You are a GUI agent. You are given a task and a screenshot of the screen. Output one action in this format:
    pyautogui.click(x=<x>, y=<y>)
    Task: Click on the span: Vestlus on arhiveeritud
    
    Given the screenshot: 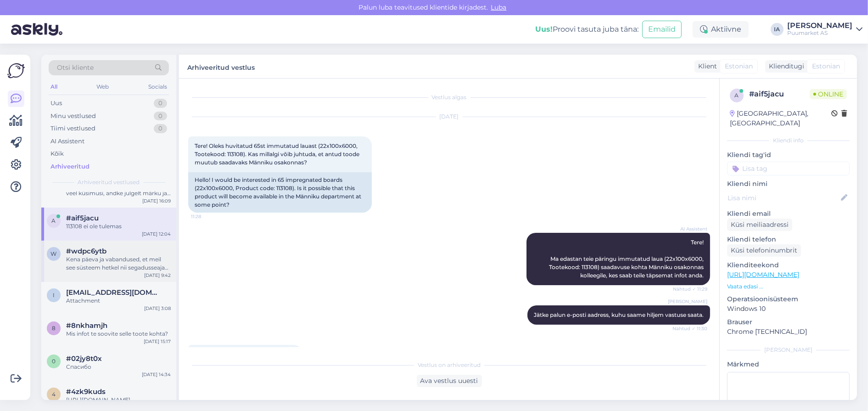 What is the action you would take?
    pyautogui.click(x=449, y=365)
    